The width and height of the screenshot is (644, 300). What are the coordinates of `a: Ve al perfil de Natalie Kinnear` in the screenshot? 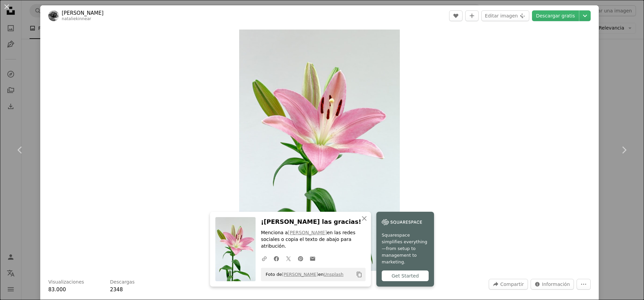 It's located at (54, 16).